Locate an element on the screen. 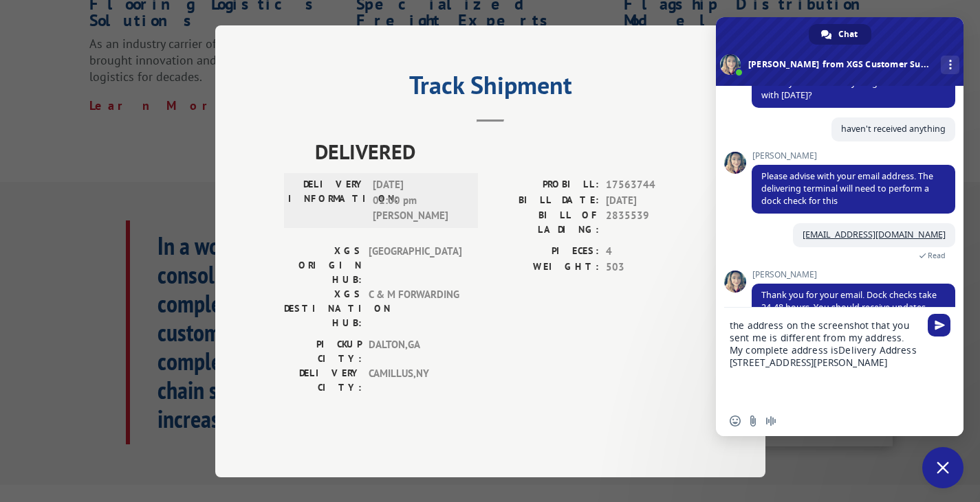  h2: Track Shipment is located at coordinates (490, 88).